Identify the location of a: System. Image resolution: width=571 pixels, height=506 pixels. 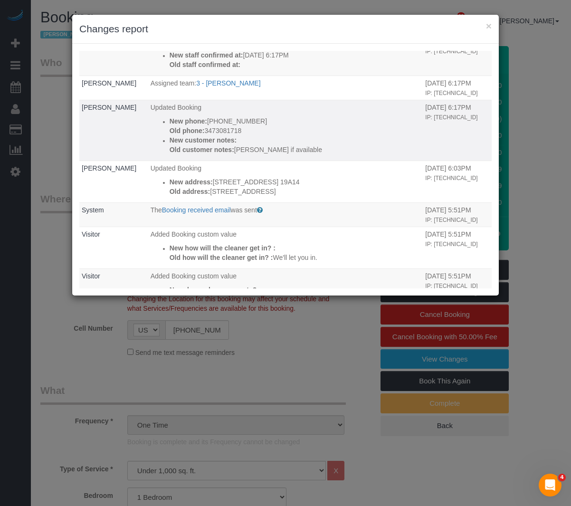
(93, 210).